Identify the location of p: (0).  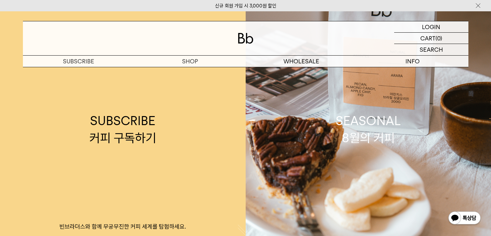
(439, 38).